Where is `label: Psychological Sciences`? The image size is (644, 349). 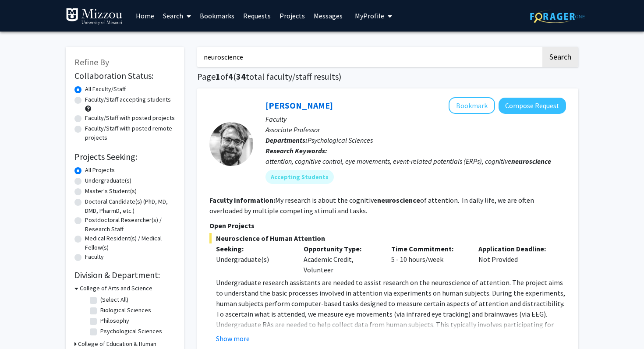 label: Psychological Sciences is located at coordinates (131, 331).